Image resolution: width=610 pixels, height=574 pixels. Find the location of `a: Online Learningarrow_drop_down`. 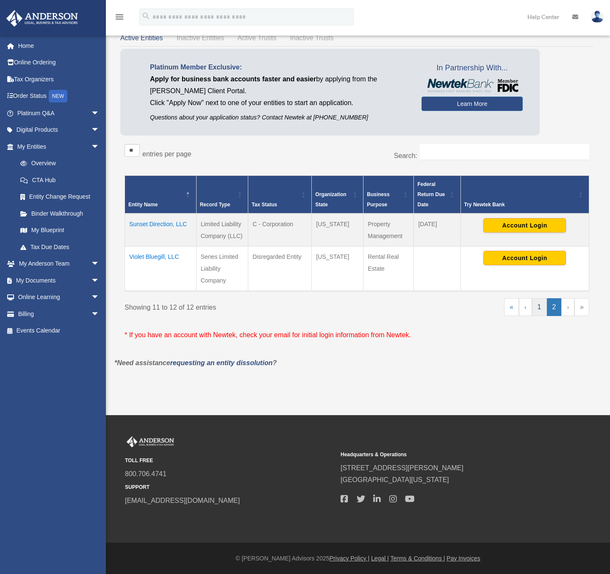

a: Online Learningarrow_drop_down is located at coordinates (59, 297).